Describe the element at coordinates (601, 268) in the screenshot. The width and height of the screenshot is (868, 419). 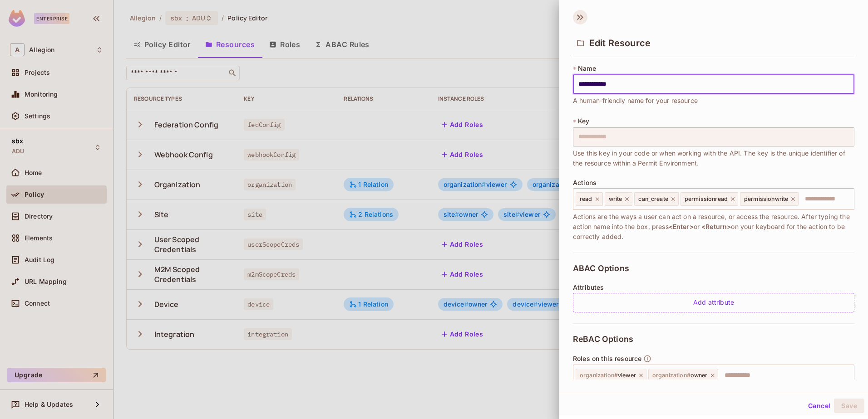
I see `span: ABAC Options` at that location.